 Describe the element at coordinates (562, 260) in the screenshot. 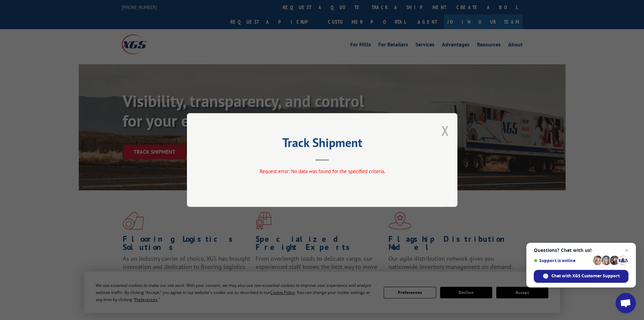

I see `span: Support is online` at that location.